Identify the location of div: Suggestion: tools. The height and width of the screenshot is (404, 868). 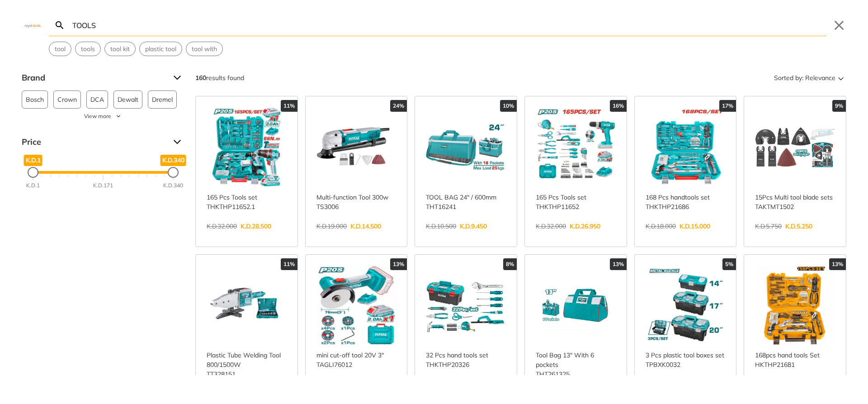
(88, 49).